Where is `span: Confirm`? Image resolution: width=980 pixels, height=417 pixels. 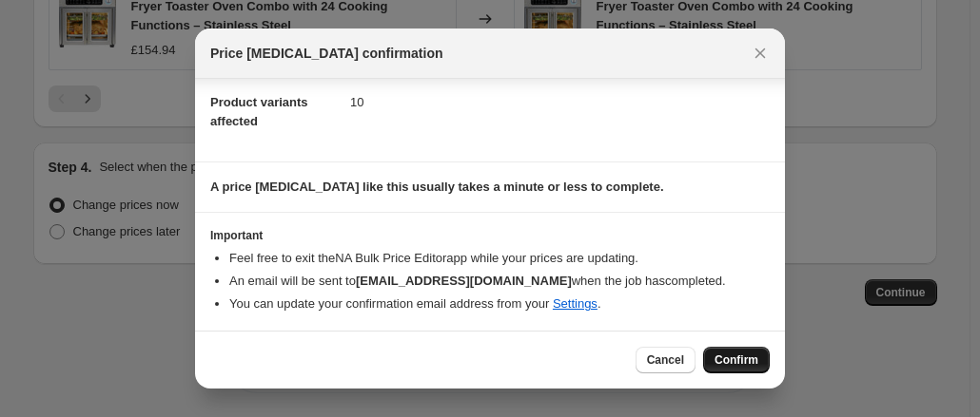 span: Confirm is located at coordinates (737, 361).